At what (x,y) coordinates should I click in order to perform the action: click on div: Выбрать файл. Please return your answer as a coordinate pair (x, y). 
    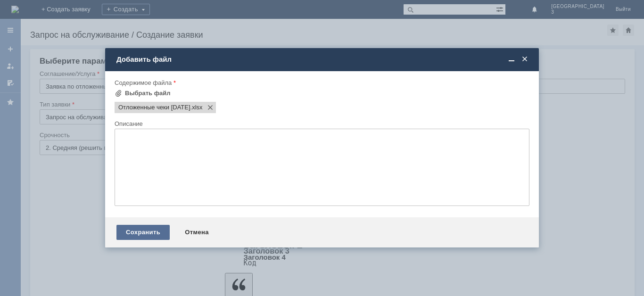
    Looking at the image, I should click on (147, 93).